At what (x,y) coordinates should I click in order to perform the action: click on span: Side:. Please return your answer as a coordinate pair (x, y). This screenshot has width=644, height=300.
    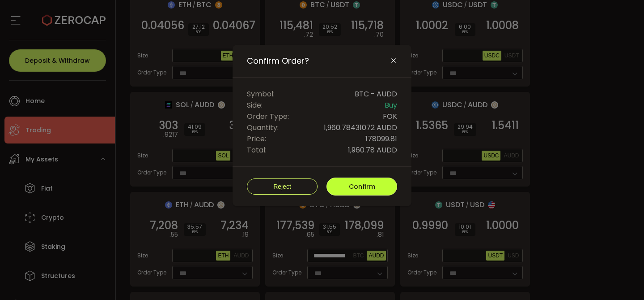
    Looking at the image, I should click on (255, 105).